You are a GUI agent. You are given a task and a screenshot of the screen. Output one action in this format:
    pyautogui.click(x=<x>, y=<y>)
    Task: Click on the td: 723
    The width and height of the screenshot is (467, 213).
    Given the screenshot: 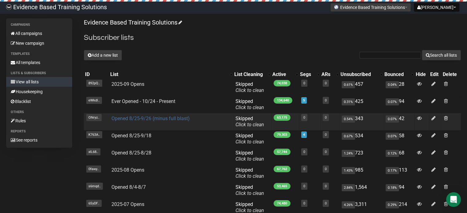 What is the action you would take?
    pyautogui.click(x=361, y=156)
    